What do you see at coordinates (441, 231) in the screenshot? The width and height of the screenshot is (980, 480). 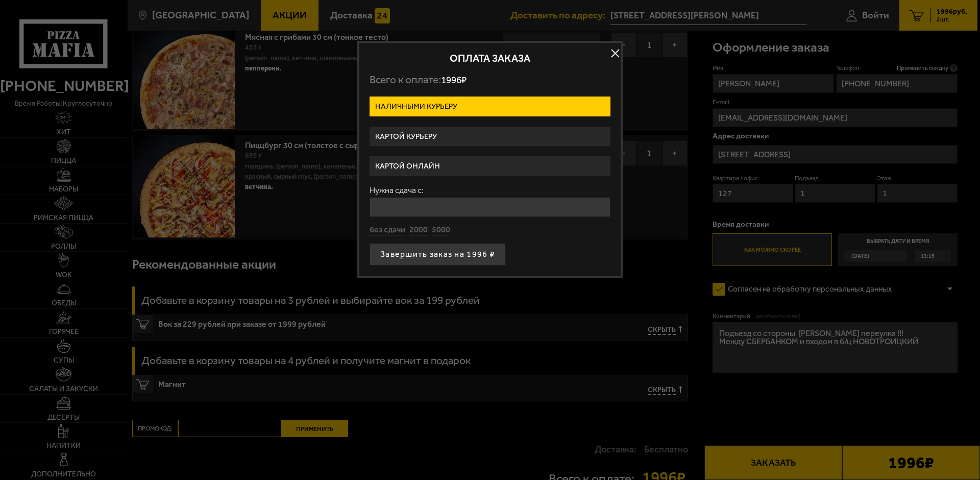 I see `button: 5000` at bounding box center [441, 231].